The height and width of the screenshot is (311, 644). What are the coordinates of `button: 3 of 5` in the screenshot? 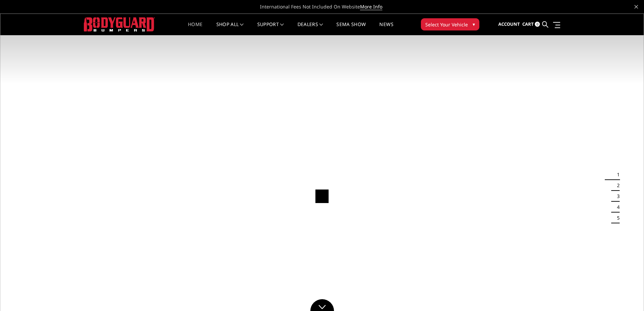 It's located at (616, 196).